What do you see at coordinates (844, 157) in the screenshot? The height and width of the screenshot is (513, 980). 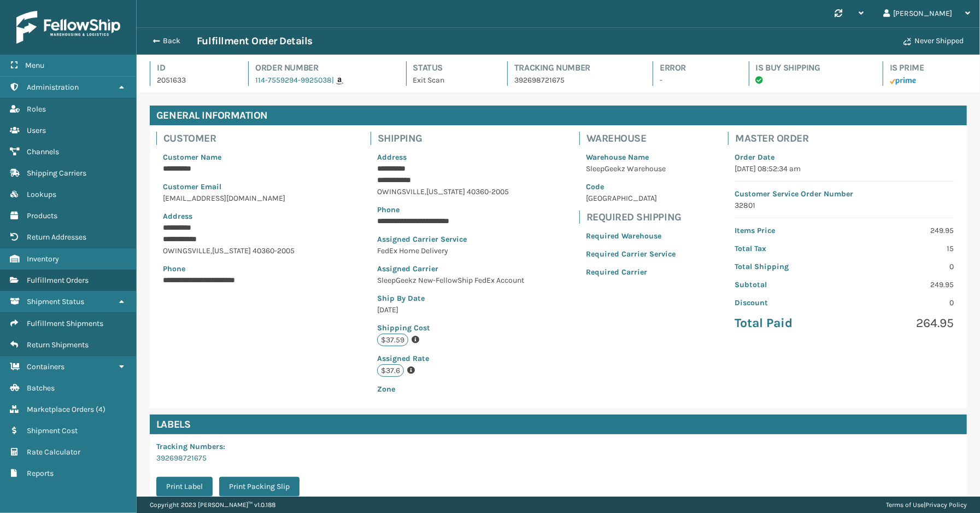 I see `p: Order Date` at bounding box center [844, 157].